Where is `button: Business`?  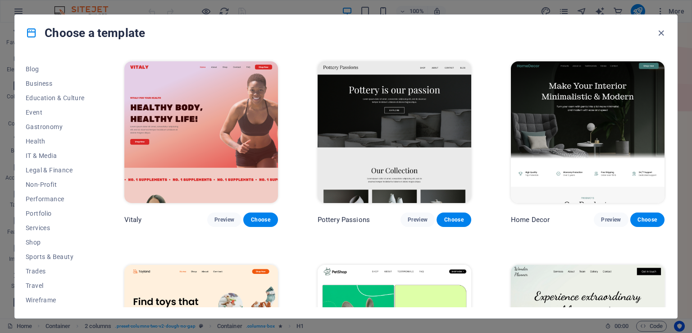 button: Business is located at coordinates (55, 83).